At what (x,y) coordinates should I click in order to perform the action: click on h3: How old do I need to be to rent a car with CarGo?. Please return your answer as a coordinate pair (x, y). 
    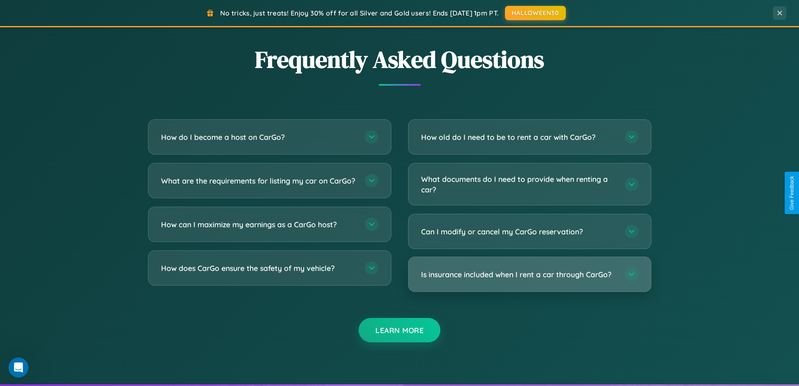
    Looking at the image, I should click on (519, 137).